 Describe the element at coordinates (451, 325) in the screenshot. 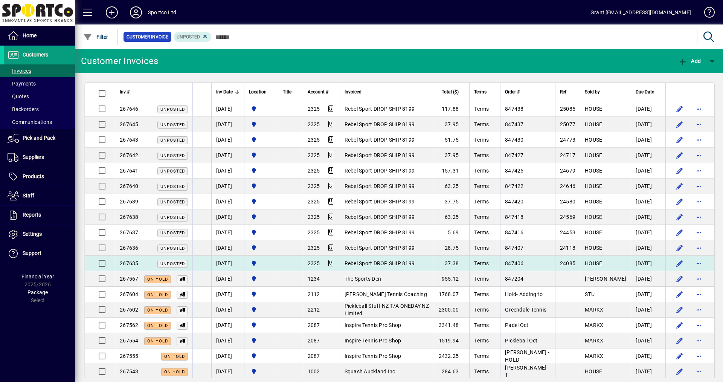

I see `td: 3341.48` at that location.